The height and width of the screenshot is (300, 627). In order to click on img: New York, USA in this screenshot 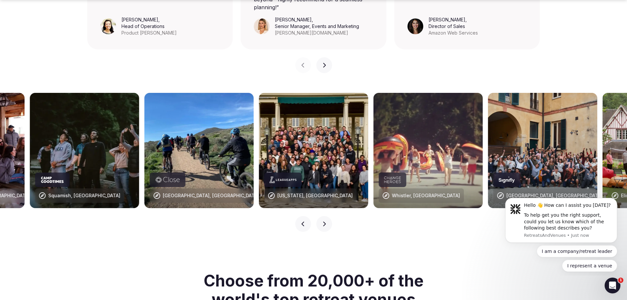, I will do `click(314, 150)`.